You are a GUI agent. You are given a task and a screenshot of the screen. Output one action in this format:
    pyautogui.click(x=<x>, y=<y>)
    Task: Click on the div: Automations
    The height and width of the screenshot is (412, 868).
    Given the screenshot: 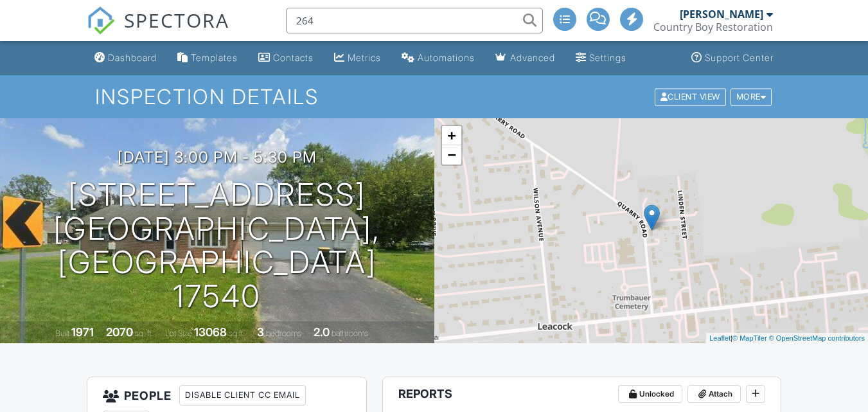 What is the action you would take?
    pyautogui.click(x=446, y=57)
    